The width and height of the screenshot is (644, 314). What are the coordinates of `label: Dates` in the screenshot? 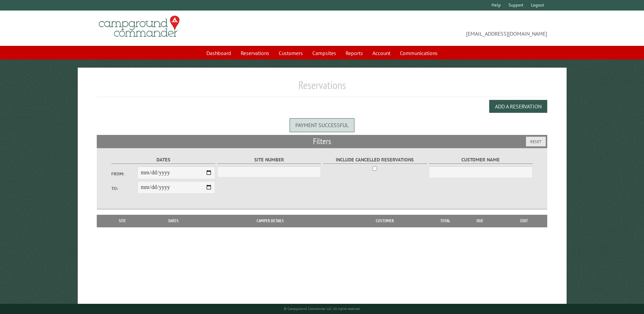 It's located at (163, 160).